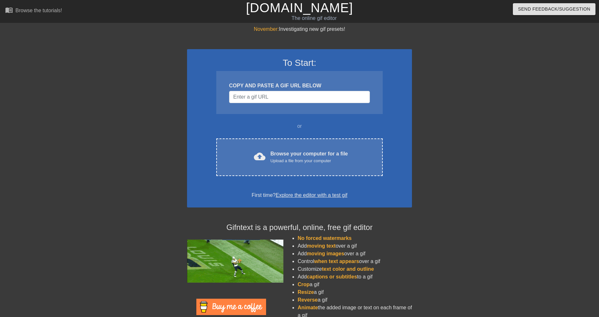 This screenshot has height=317, width=599. Describe the element at coordinates (303, 285) in the screenshot. I see `span: Crop` at that location.